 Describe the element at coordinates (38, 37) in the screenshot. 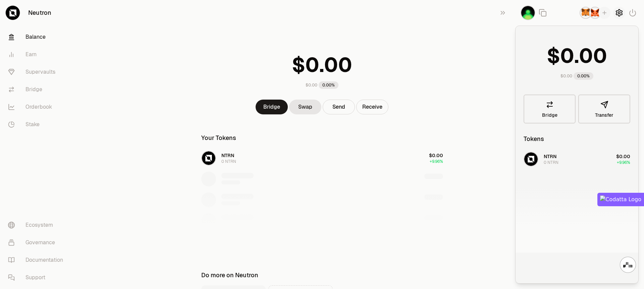

I see `a: Balance` at that location.